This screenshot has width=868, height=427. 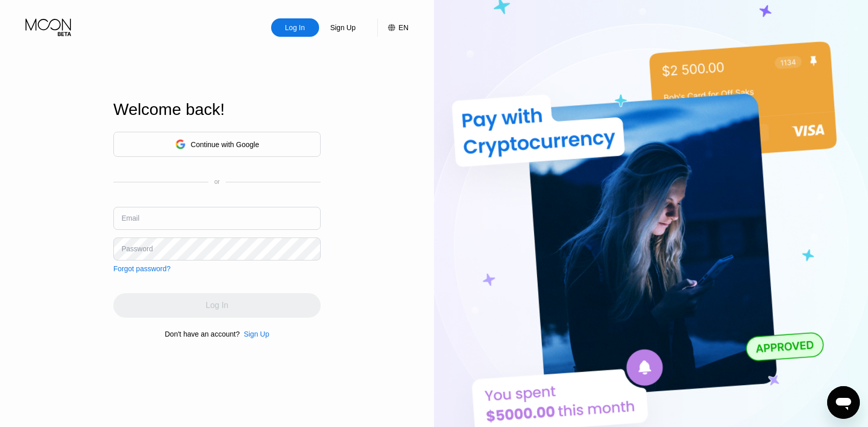 What do you see at coordinates (131, 218) in the screenshot?
I see `div: Email` at bounding box center [131, 218].